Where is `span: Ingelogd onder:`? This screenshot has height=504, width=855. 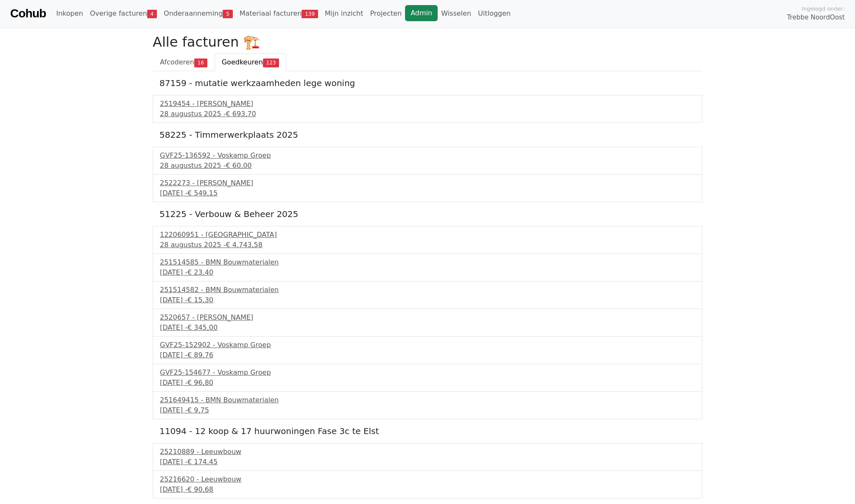 span: Ingelogd onder: is located at coordinates (823, 8).